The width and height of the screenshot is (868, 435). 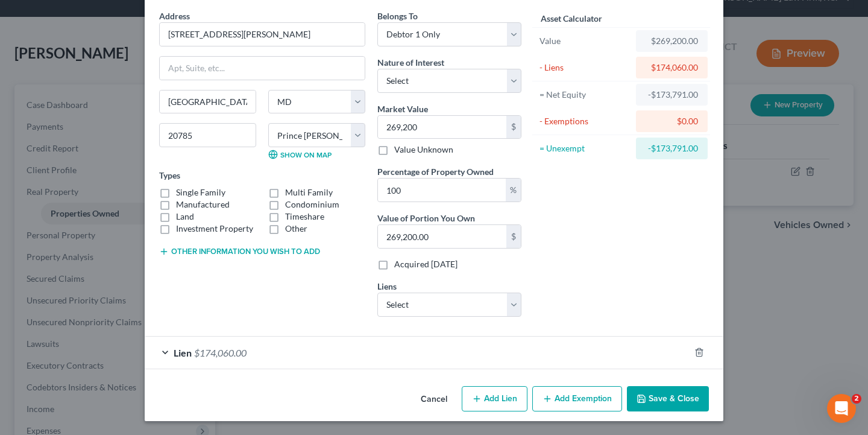 I want to click on label: Liens, so click(x=387, y=286).